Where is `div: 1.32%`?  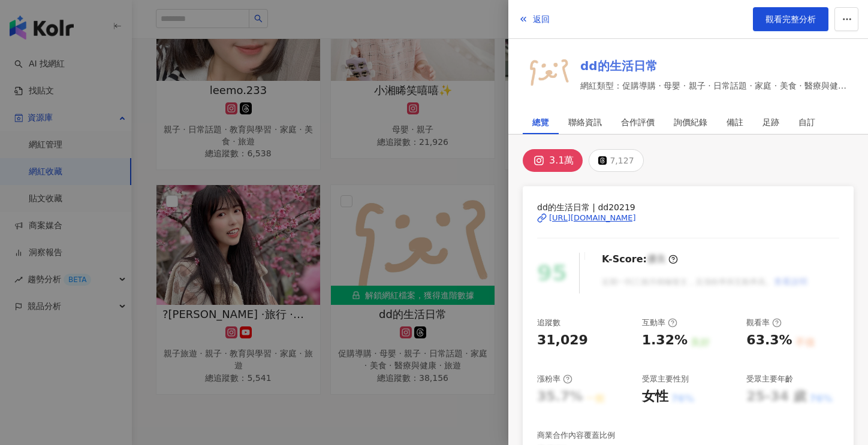 div: 1.32% is located at coordinates (665, 340).